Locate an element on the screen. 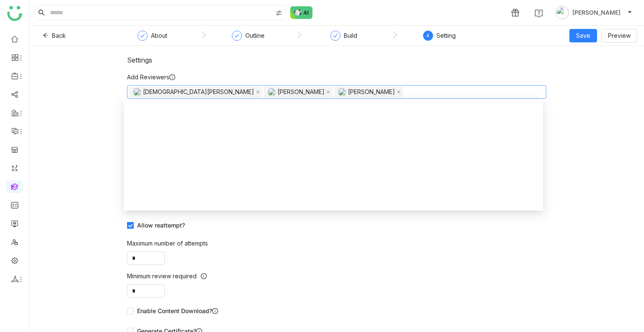 Image resolution: width=644 pixels, height=332 pixels. img: help.svg is located at coordinates (539, 14).